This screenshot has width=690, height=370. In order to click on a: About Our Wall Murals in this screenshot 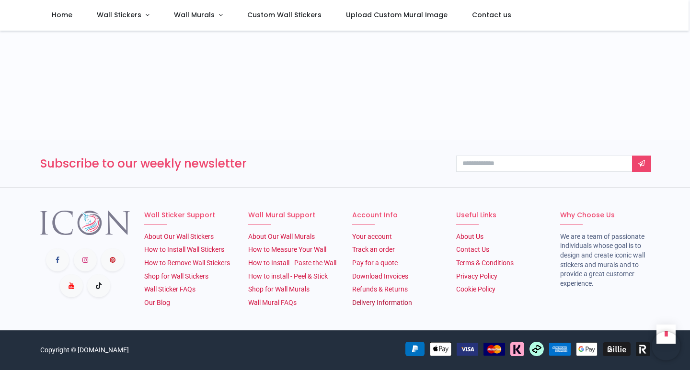, I will do `click(281, 237)`.